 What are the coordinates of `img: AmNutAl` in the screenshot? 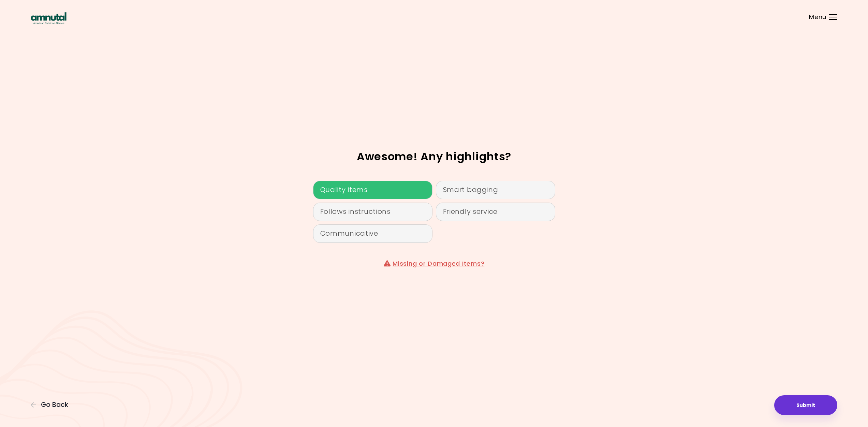 It's located at (49, 18).